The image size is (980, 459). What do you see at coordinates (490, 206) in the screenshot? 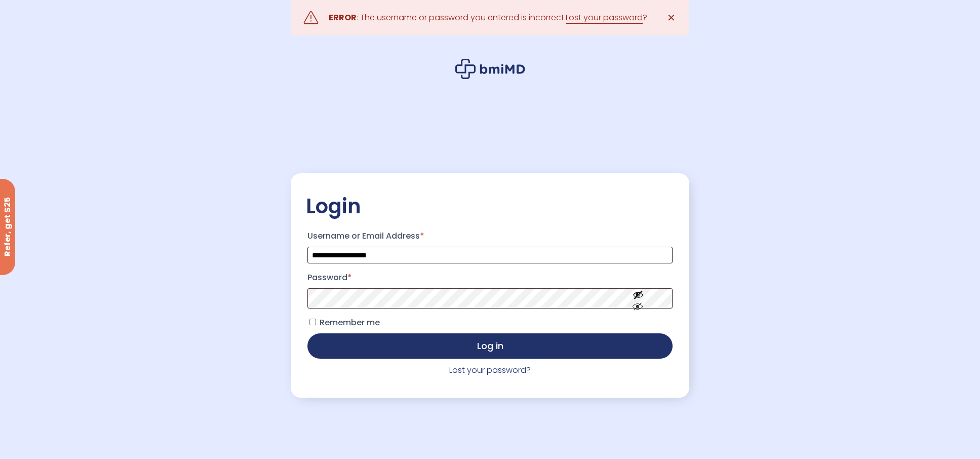
I see `h2: Login` at bounding box center [490, 206].